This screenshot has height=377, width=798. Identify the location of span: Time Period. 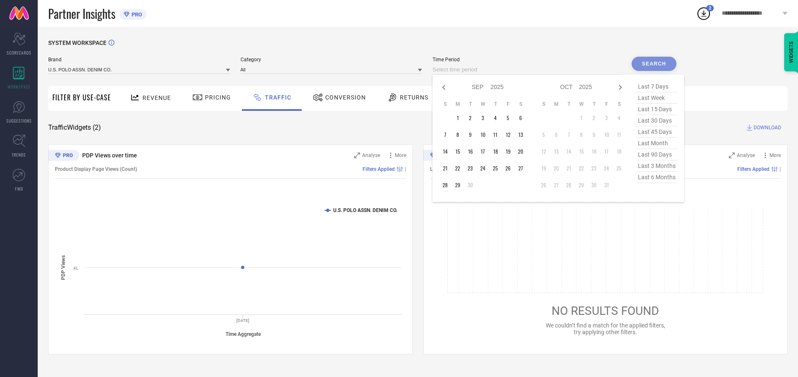
(527, 60).